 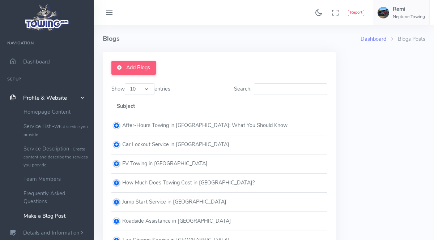 What do you see at coordinates (290, 89) in the screenshot?
I see `input: Search:` at bounding box center [290, 89].